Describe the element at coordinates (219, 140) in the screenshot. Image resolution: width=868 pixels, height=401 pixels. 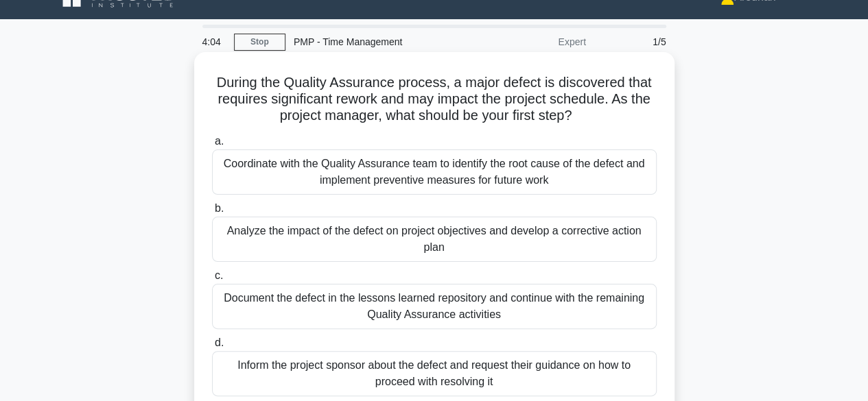
I see `span: a.` at that location.